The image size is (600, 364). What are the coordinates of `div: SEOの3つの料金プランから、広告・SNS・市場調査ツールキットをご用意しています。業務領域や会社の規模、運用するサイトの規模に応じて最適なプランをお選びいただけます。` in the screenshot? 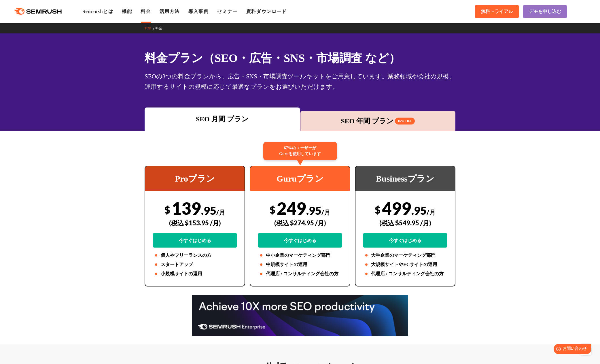 It's located at (300, 81).